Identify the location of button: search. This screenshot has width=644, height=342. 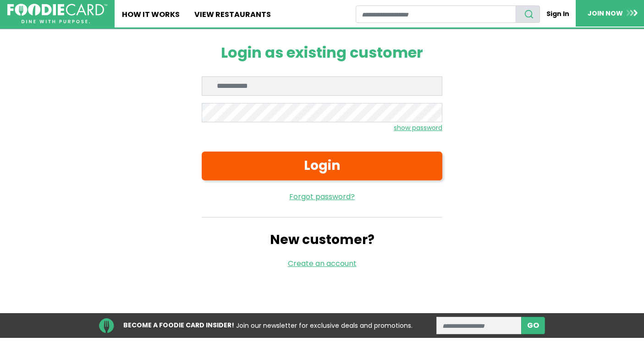
(527, 14).